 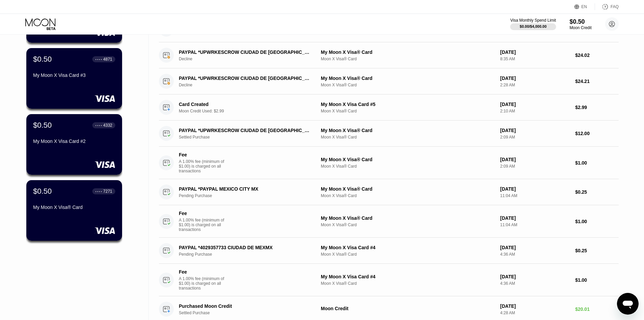 What do you see at coordinates (535, 313) in the screenshot?
I see `div: 4:28 AM` at bounding box center [535, 313].